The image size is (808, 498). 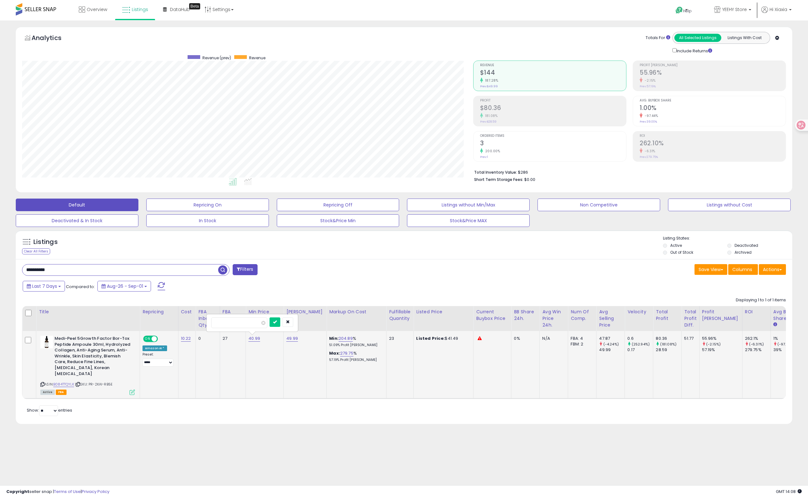 I want to click on span: Hi Xiaxia, so click(x=779, y=9).